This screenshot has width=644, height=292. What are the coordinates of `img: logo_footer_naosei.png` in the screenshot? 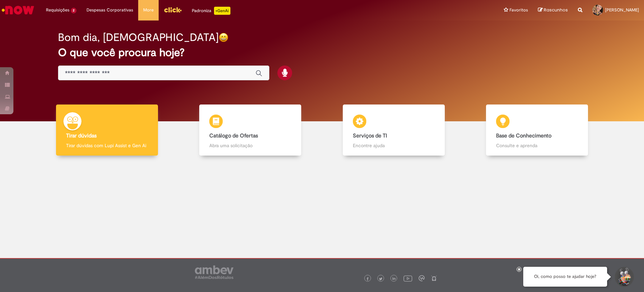 It's located at (434, 278).